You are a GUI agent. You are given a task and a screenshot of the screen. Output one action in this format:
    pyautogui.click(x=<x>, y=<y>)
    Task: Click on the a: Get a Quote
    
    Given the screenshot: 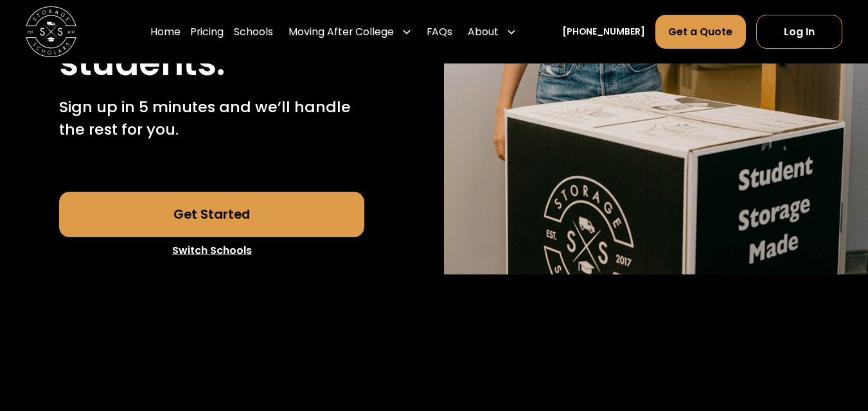 What is the action you would take?
    pyautogui.click(x=701, y=31)
    